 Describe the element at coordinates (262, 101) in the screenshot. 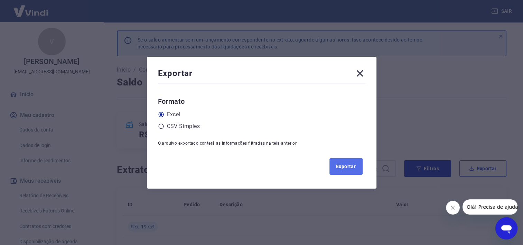

I see `h6: Formato` at that location.